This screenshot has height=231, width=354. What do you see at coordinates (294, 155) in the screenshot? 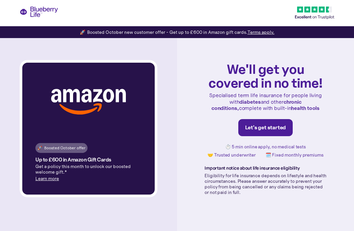
I see `p: 🗓️ Fixed monthly premiums` at bounding box center [294, 155].